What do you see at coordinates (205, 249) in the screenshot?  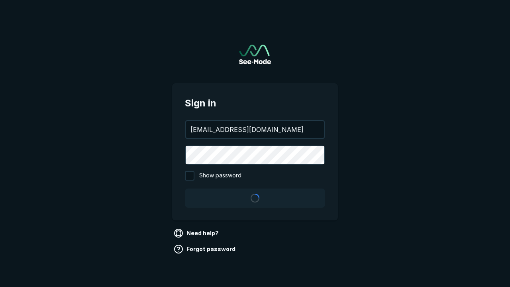 I see `a: Forgot password` at bounding box center [205, 249].